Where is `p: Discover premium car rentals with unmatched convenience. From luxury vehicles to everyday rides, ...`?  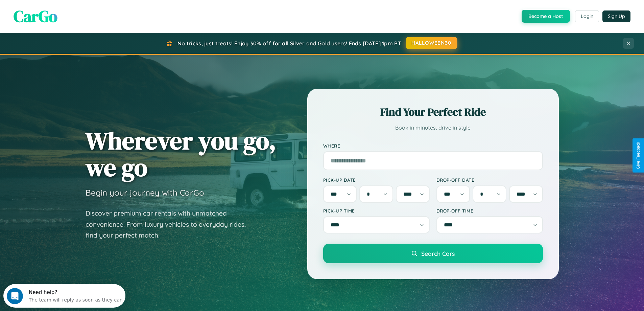
p: Discover premium car rentals with unmatched convenience. From luxury vehicles to everyday rides, ... is located at coordinates (170, 224).